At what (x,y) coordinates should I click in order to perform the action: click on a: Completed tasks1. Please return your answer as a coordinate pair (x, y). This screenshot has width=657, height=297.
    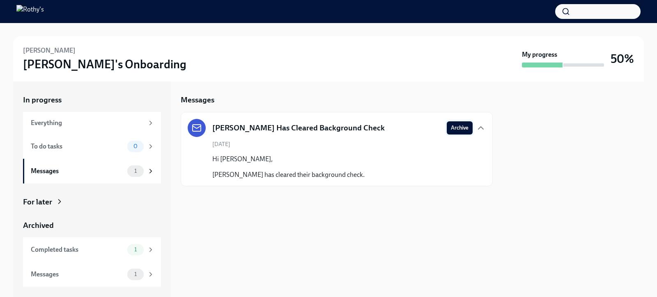
    Looking at the image, I should click on (92, 249).